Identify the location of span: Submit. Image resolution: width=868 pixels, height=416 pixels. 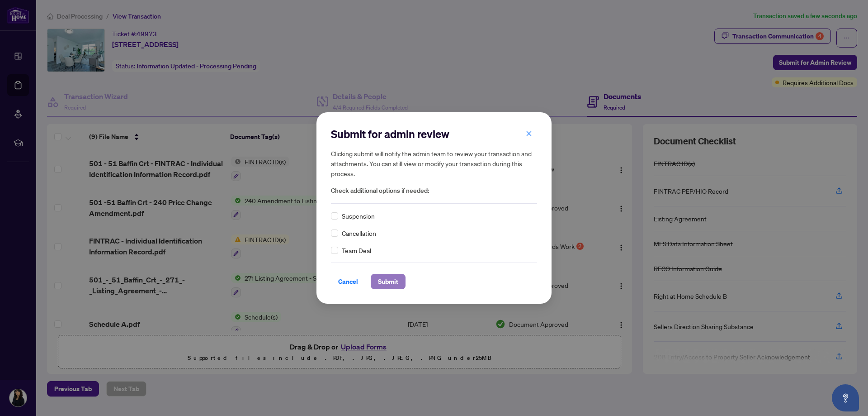
(388, 281).